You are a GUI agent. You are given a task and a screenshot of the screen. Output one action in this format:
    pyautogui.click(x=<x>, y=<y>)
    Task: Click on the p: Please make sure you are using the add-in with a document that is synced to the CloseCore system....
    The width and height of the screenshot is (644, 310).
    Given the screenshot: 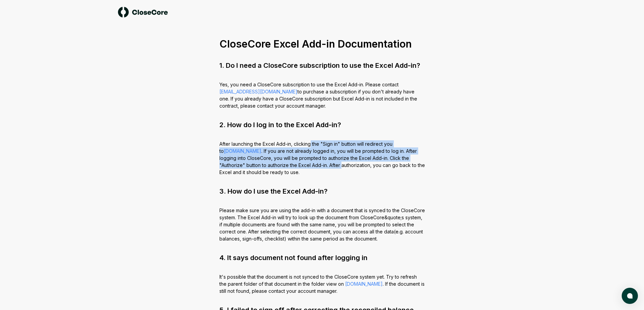 What is the action you would take?
    pyautogui.click(x=322, y=225)
    